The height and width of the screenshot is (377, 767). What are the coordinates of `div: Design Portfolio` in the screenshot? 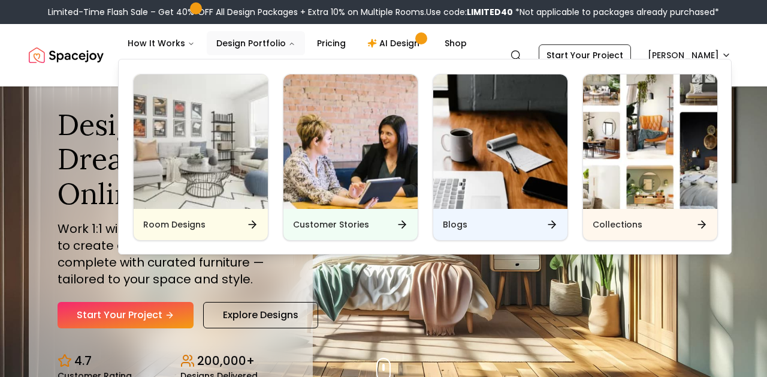 It's located at (426, 157).